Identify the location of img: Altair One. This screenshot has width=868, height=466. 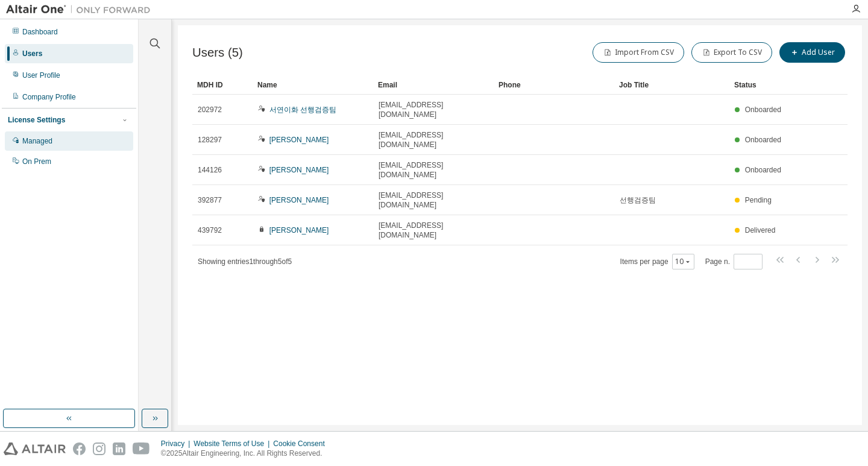
(81, 10).